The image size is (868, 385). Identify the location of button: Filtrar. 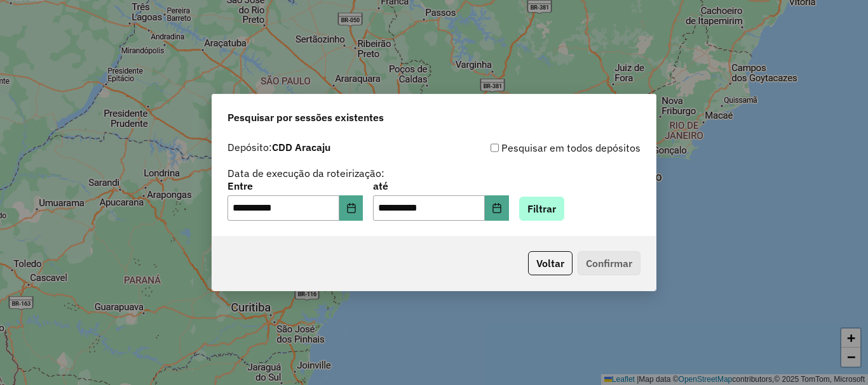
(541, 209).